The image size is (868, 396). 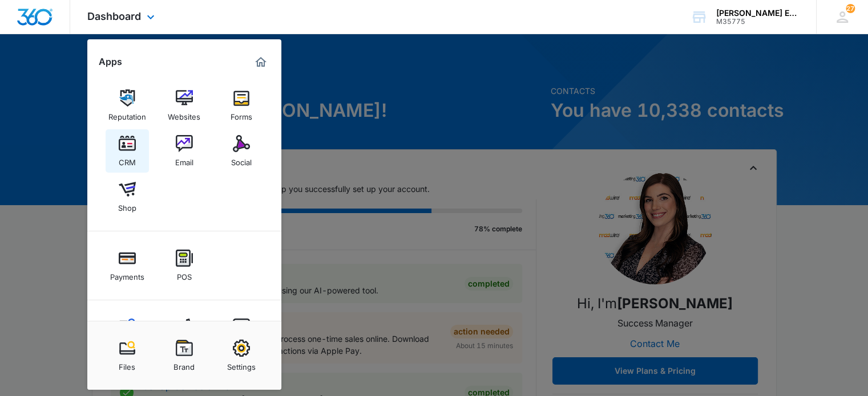 I want to click on a: Settings, so click(x=242, y=355).